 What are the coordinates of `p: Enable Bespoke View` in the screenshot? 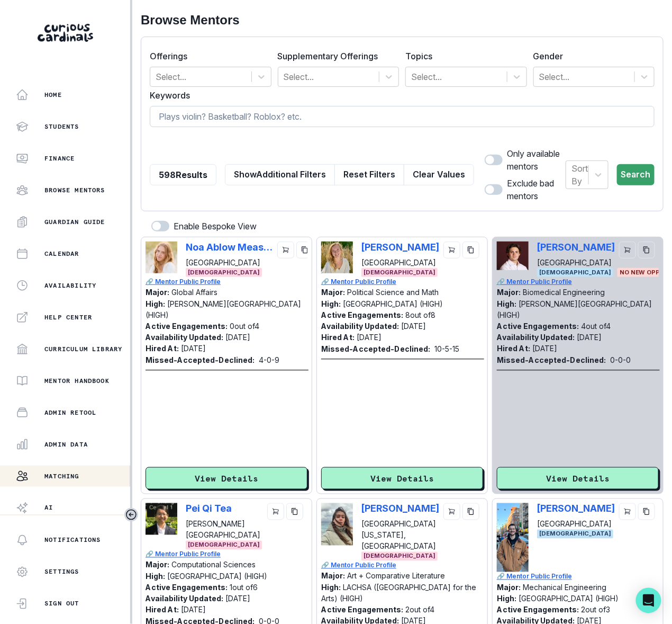 It's located at (215, 226).